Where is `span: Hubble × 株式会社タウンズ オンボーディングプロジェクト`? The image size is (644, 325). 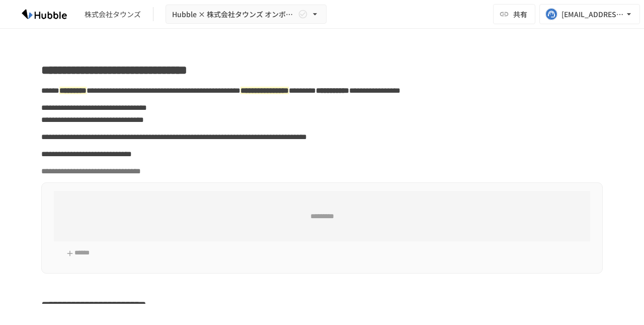 span: Hubble × 株式会社タウンズ オンボーディングプロジェクト is located at coordinates (234, 14).